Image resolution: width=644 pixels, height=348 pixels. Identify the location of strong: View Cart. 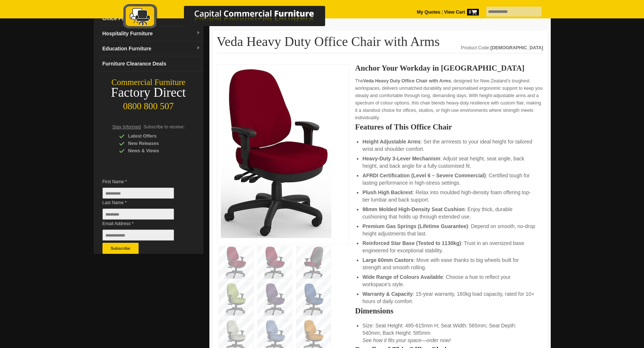
(461, 12).